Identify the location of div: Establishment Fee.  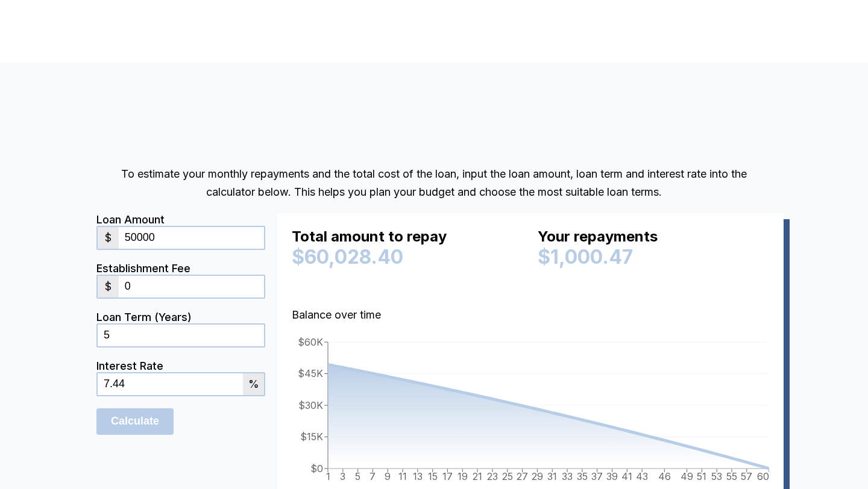
(181, 268).